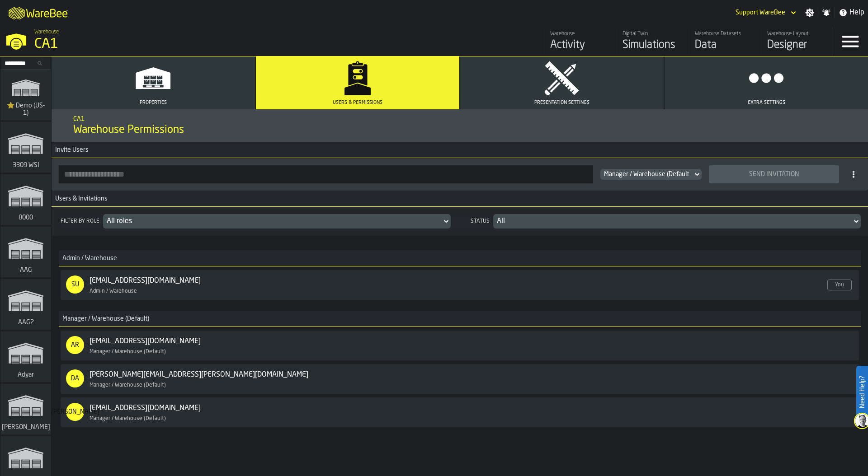  I want to click on div: StatusDropdownMenuValue-all, so click(664, 221).